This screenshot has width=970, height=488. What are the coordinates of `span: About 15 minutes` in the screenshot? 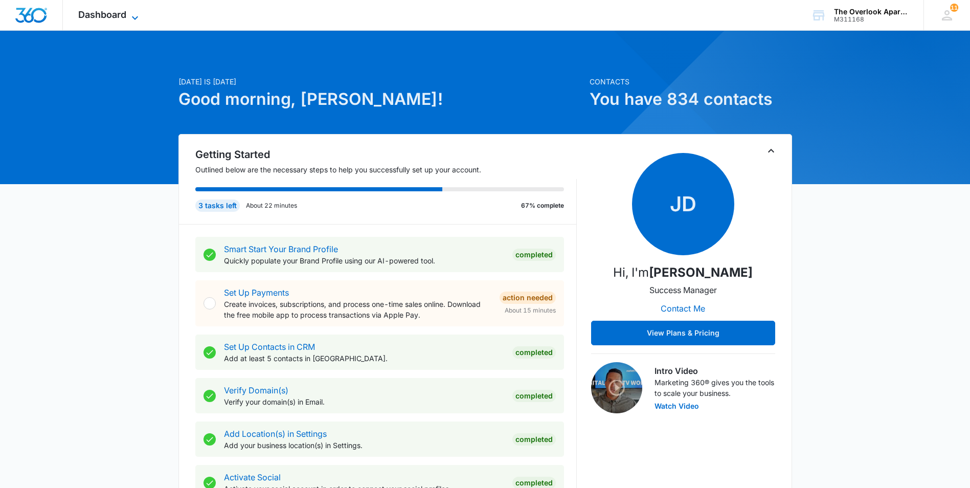 It's located at (530, 310).